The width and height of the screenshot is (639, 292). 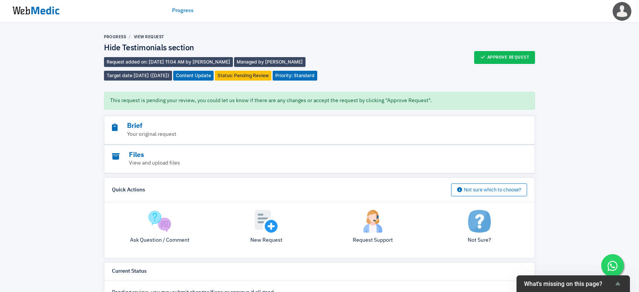 What do you see at coordinates (489, 190) in the screenshot?
I see `button: Not sure which to choose?` at bounding box center [489, 190].